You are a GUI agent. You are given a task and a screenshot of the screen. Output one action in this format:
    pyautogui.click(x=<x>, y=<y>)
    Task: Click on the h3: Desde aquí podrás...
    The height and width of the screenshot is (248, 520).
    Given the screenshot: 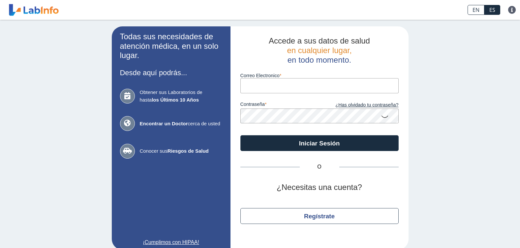 What is the action you would take?
    pyautogui.click(x=171, y=72)
    